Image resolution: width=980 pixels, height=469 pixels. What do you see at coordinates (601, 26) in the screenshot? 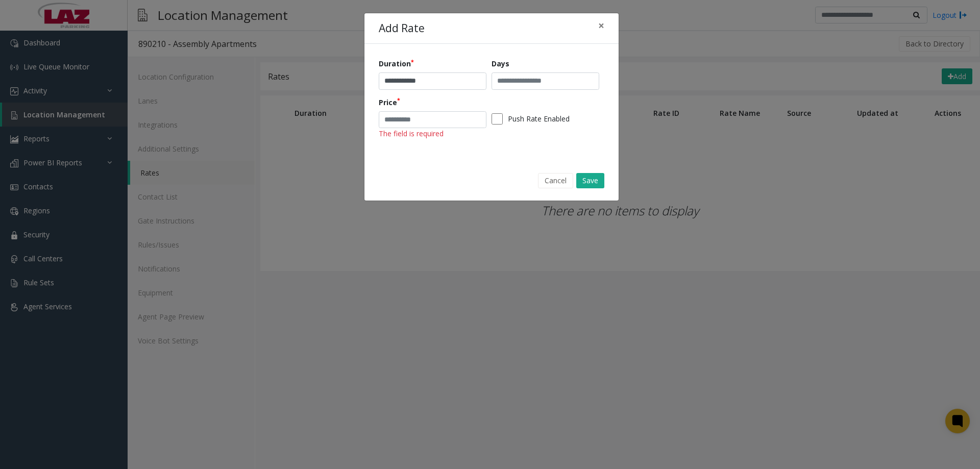
I see `button: Close` at bounding box center [601, 26].